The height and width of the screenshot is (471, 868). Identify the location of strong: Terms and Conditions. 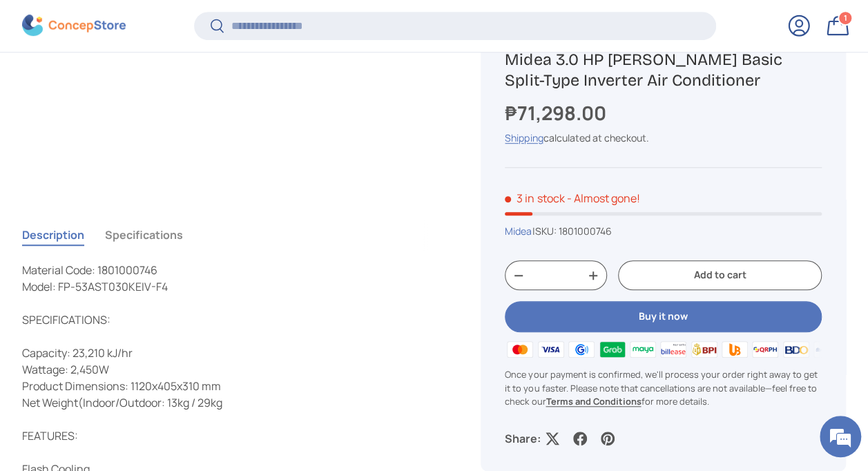
(593, 401).